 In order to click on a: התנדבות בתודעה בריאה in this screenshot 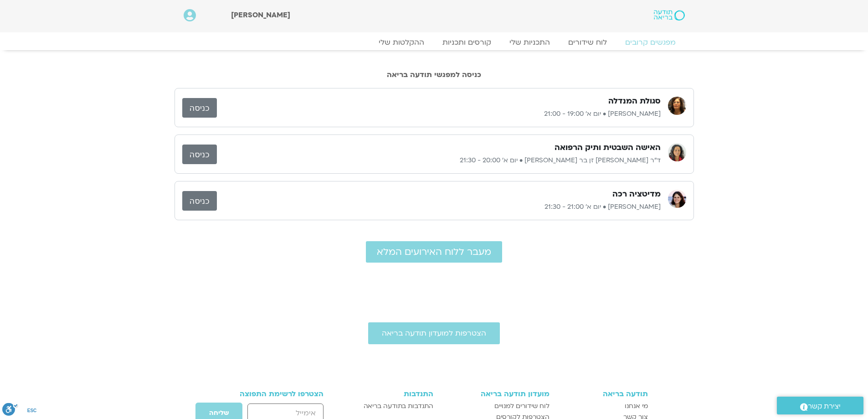, I will do `click(390, 406)`.